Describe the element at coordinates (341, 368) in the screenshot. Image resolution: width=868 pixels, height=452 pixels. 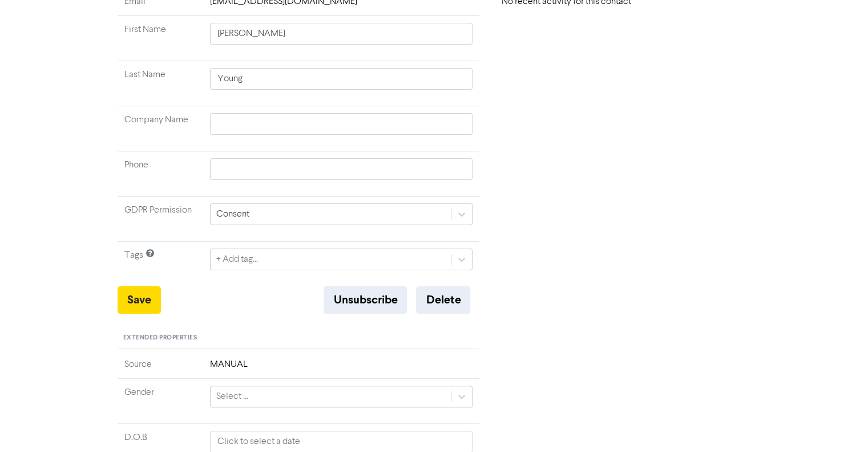
I see `td: MANUAL` at that location.